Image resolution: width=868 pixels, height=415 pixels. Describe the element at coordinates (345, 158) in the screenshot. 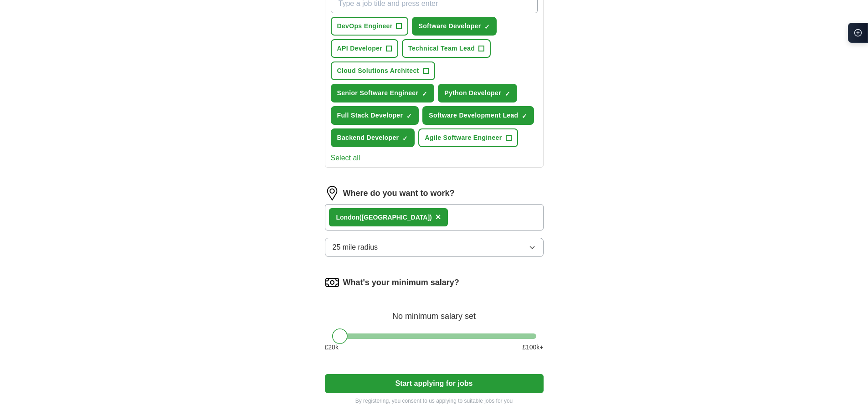

I see `button: Select all` at that location.